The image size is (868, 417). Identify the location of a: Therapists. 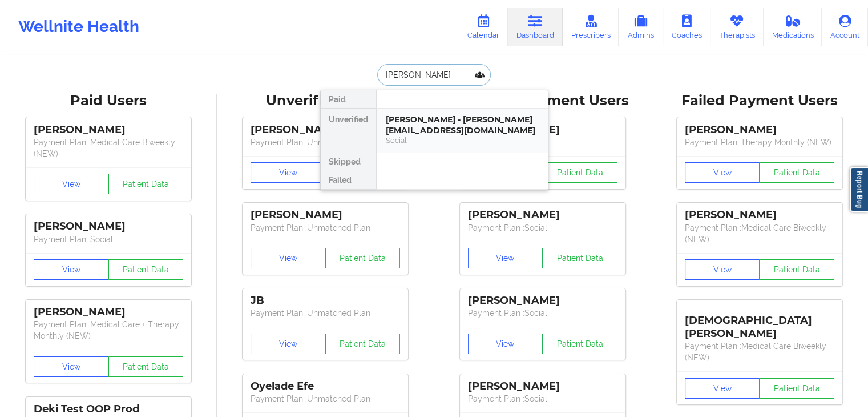
(737, 27).